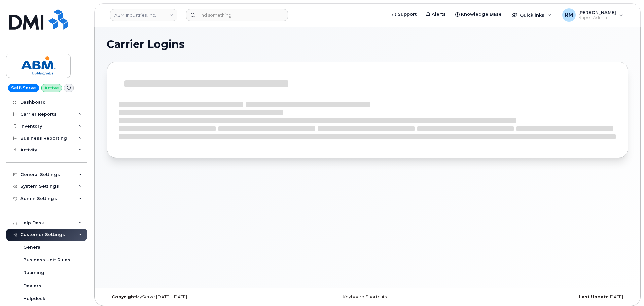 Image resolution: width=644 pixels, height=306 pixels. What do you see at coordinates (364, 297) in the screenshot?
I see `a: Keyboard Shortcuts` at bounding box center [364, 297].